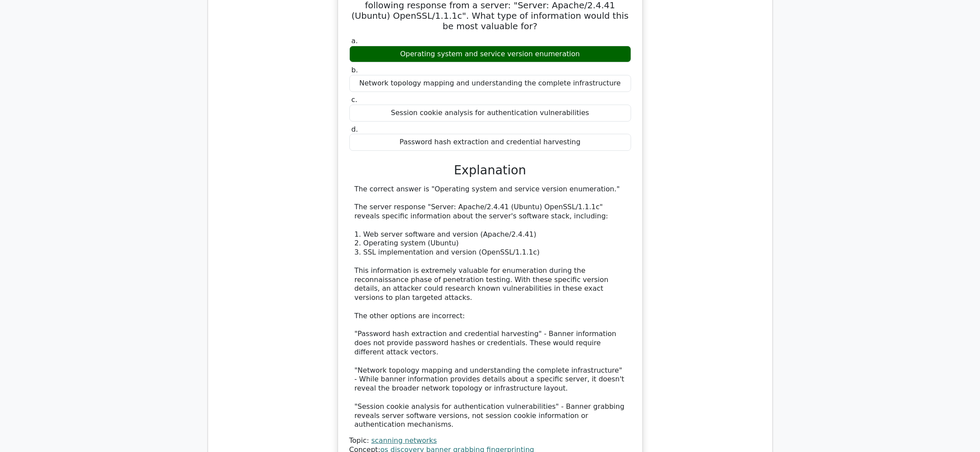  Describe the element at coordinates (490, 307) in the screenshot. I see `div: The correct answer is "Operating system and service version enumeration." The server response "Se...` at that location.